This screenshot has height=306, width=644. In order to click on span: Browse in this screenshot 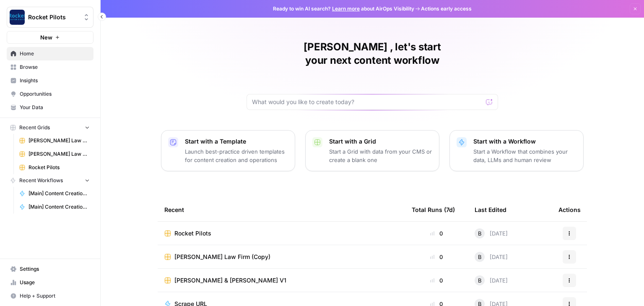, I will do `click(55, 67)`.